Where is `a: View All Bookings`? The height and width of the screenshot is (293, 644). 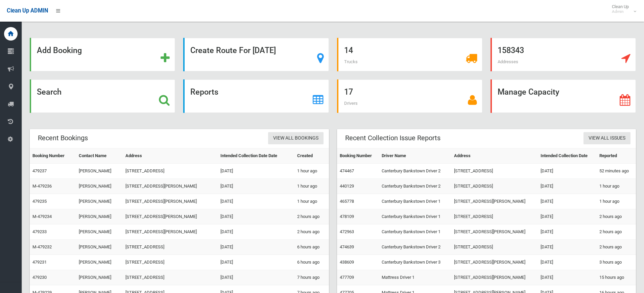
a: View All Bookings is located at coordinates (296, 138).